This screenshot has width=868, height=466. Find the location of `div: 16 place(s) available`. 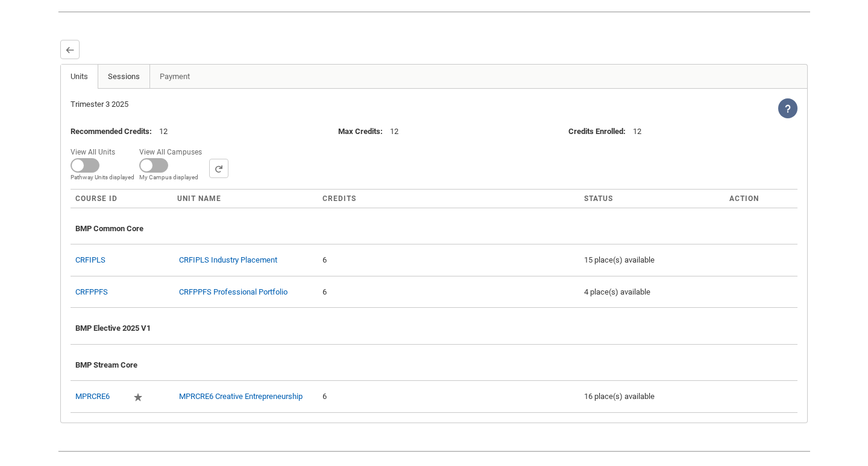

div: 16 place(s) available is located at coordinates (651, 397).